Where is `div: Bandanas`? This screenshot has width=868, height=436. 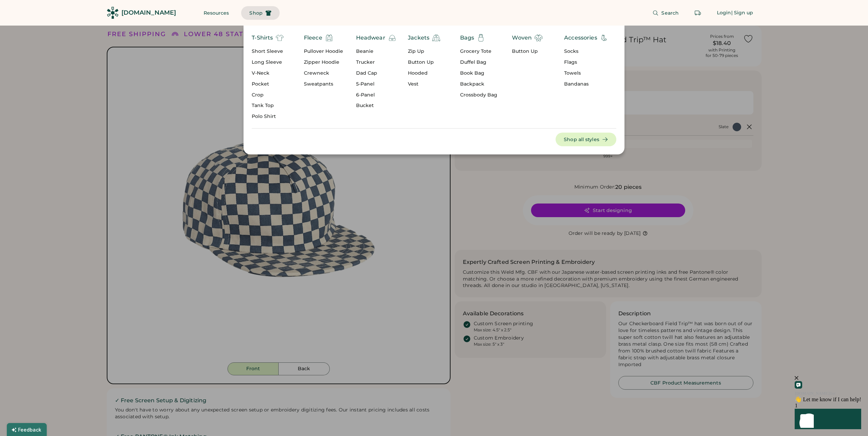
div: Bandanas is located at coordinates (586, 84).